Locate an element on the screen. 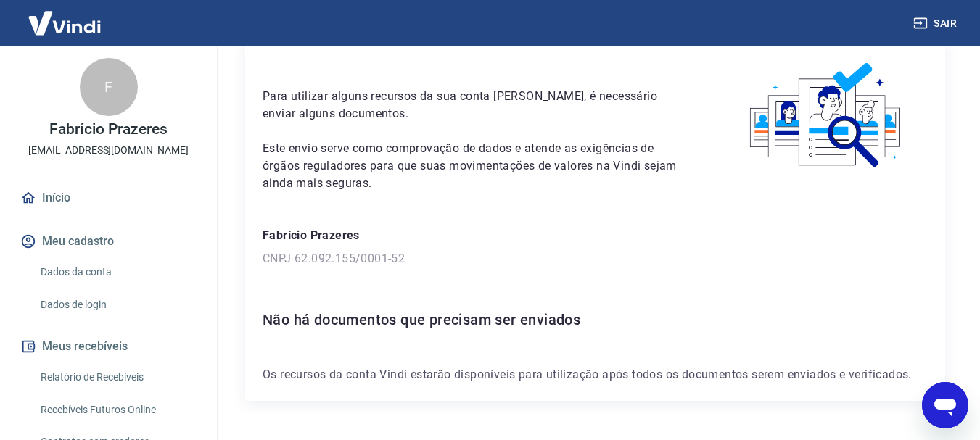 This screenshot has height=440, width=980. a: Dados de login is located at coordinates (117, 304).